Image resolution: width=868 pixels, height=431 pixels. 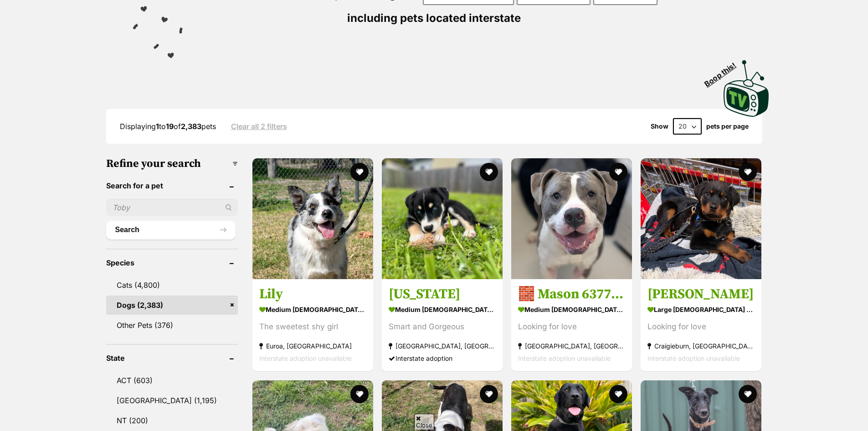 What do you see at coordinates (172, 358) in the screenshot?
I see `header: State` at bounding box center [172, 358].